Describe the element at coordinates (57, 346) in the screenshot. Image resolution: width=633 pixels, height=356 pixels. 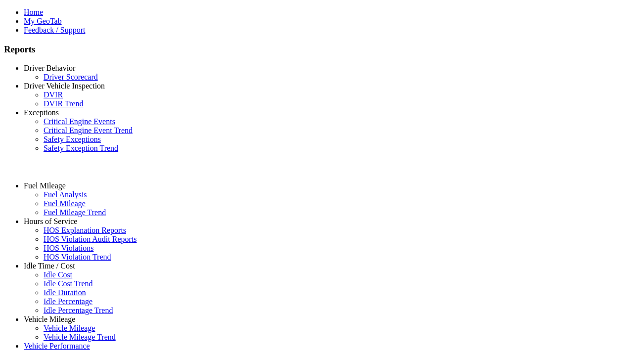
I see `a: Vehicle Performance` at that location.